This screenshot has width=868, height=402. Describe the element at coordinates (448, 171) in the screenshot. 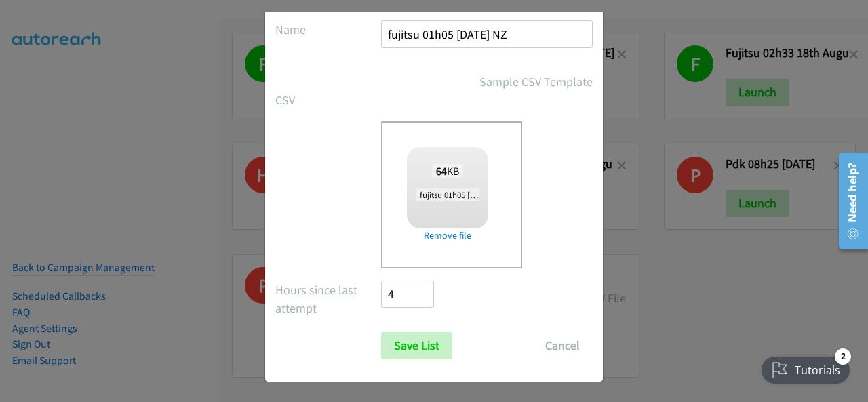

I see `span: KB` at that location.